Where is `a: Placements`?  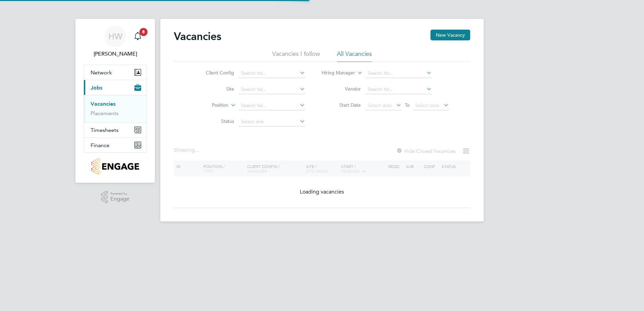 a: Placements is located at coordinates (104, 113).